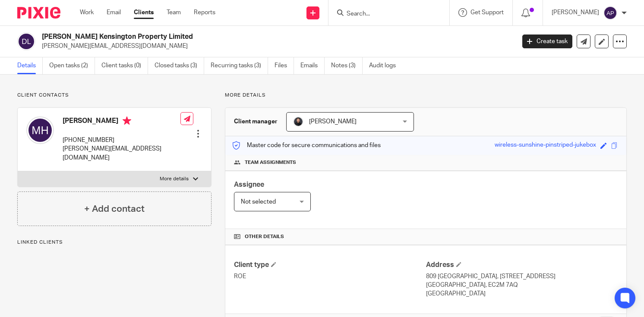  Describe the element at coordinates (249, 185) in the screenshot. I see `span: Assignee` at that location.